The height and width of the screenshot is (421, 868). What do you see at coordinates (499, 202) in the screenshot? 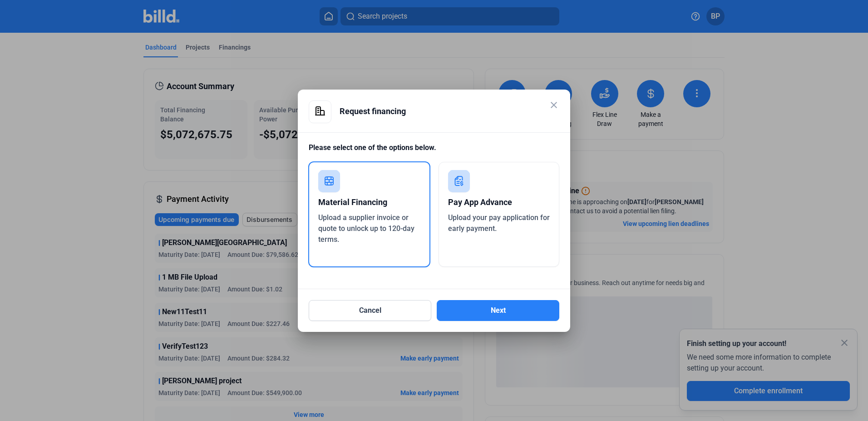
I see `div: Pay App Advance` at bounding box center [499, 202].